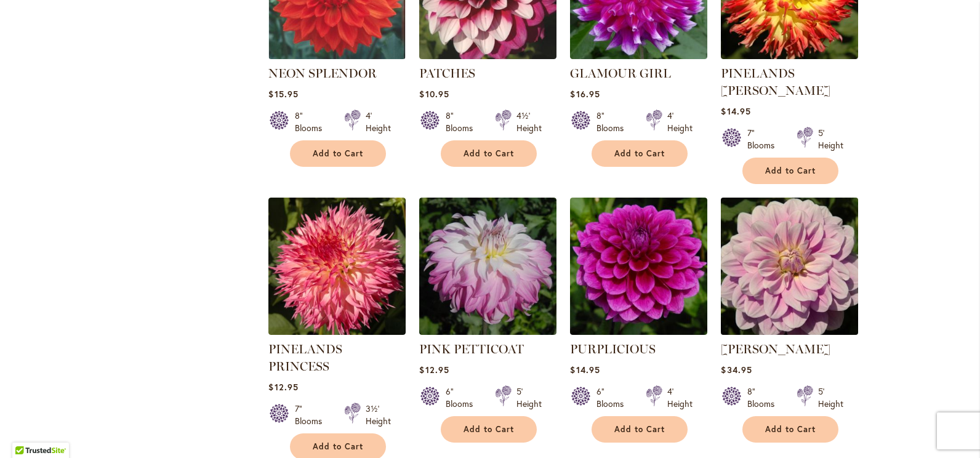 The width and height of the screenshot is (980, 458). I want to click on a: Patches, so click(487, 56).